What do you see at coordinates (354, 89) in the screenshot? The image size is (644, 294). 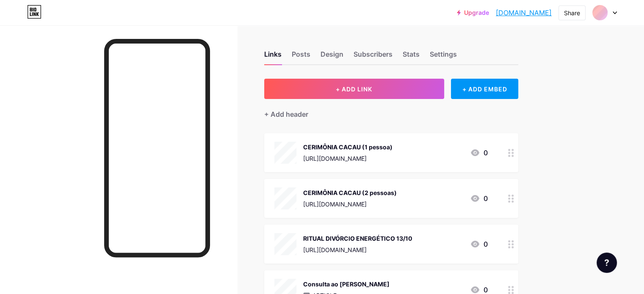 I see `button: + ADD LINK` at bounding box center [354, 89].